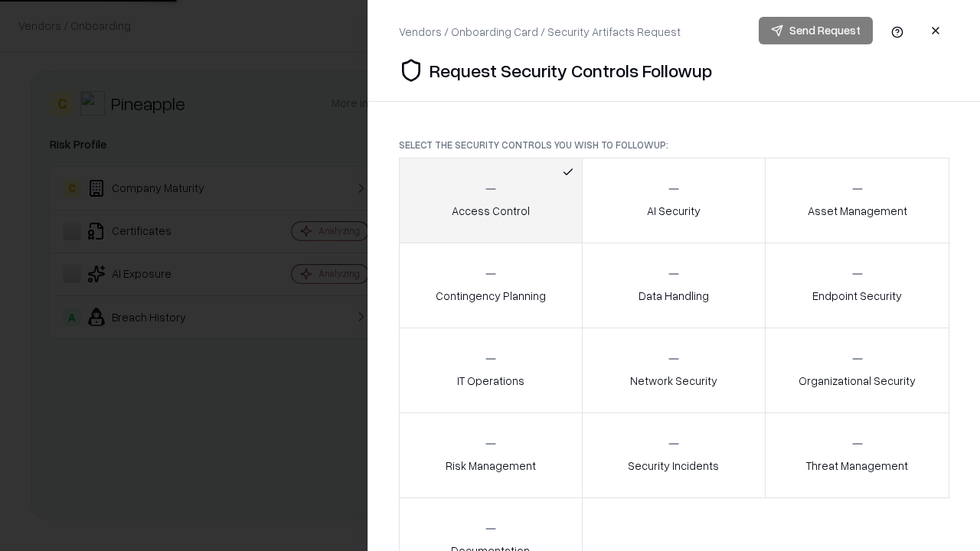  I want to click on div: Vendors / Onboarding Card / Security Artifacts Request, so click(540, 32).